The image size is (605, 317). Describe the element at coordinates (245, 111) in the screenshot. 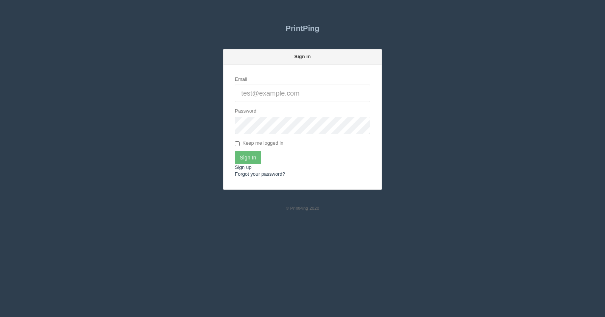

I see `label: Password` at that location.